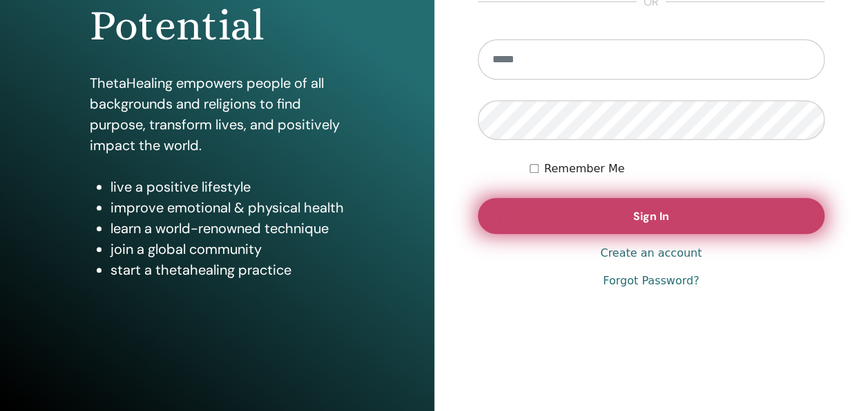 The height and width of the screenshot is (411, 868). Describe the element at coordinates (217, 114) in the screenshot. I see `p: ThetaHealing empowers people of all backgrounds and religions to find purpose, transform lives, a...` at that location.